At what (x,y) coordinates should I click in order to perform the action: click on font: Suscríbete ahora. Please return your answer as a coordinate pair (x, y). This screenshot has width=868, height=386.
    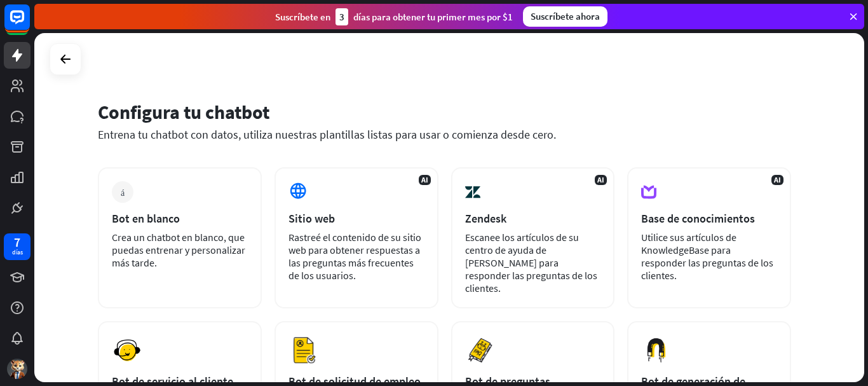
    Looking at the image, I should click on (565, 16).